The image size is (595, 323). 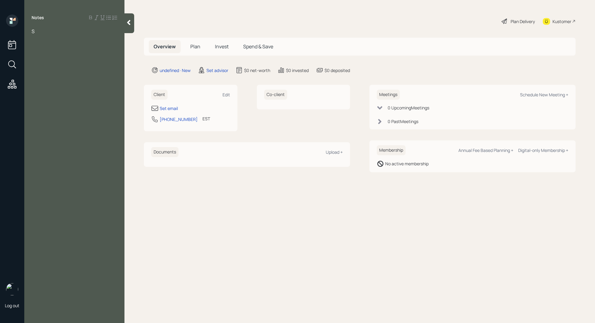 What do you see at coordinates (169, 108) in the screenshot?
I see `div: Set email` at bounding box center [169, 108].